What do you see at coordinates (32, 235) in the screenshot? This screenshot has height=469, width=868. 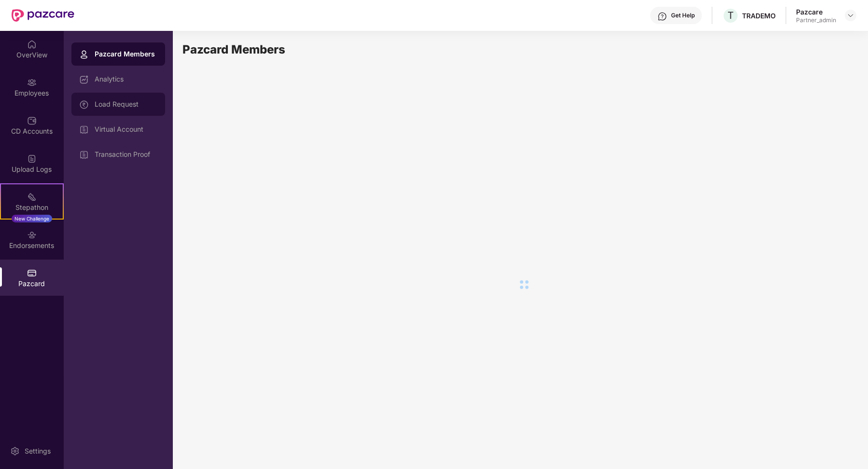 I see `img: svg+xml;base64,PHN2ZyBpZD0iRW5kb3JzZW1lbnRzIiB4bWxucz0iaHR0cDovL3d3dy53My5vcmcvMjAwMC9zdmciIHdpZH...` at bounding box center [32, 235].